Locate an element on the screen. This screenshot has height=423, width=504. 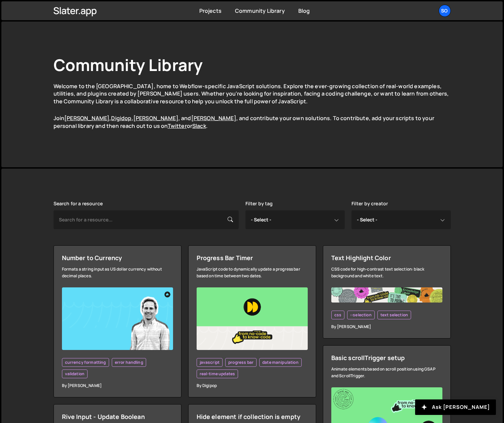
div: Number to Currency is located at coordinates (118, 258).